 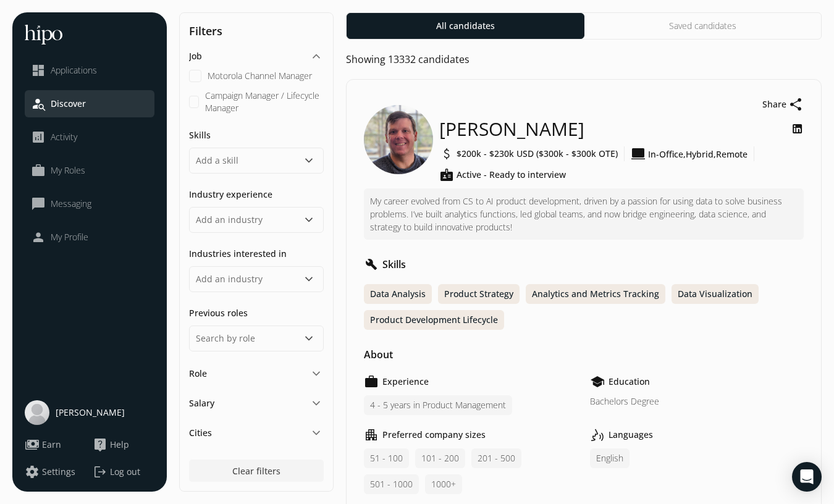 What do you see at coordinates (89, 237) in the screenshot?
I see `a: personMy Profile` at bounding box center [89, 237].